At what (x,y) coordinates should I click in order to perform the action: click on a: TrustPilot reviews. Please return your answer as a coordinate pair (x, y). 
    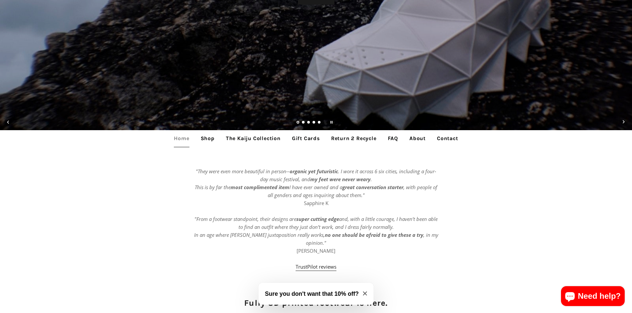
    Looking at the image, I should click on (316, 267).